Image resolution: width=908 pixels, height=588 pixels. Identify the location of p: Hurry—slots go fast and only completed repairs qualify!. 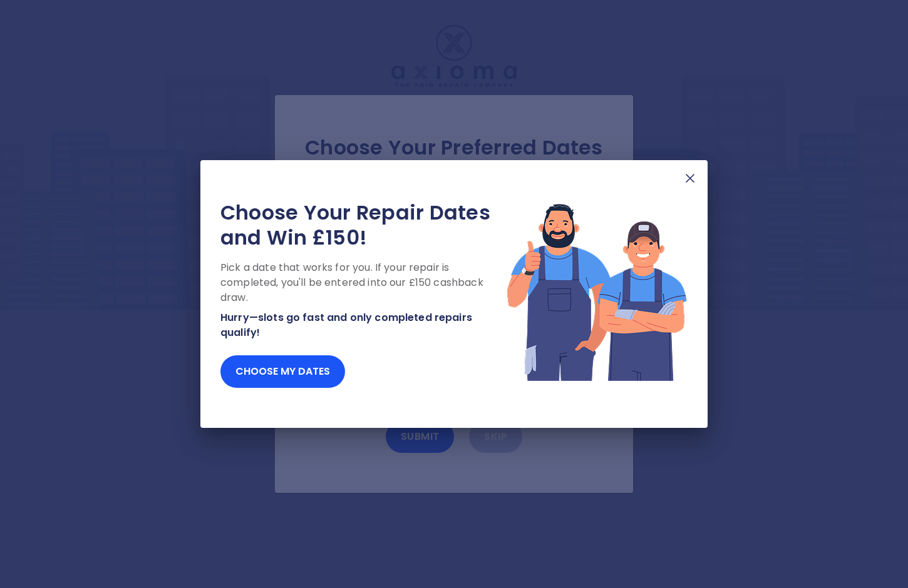
(363, 325).